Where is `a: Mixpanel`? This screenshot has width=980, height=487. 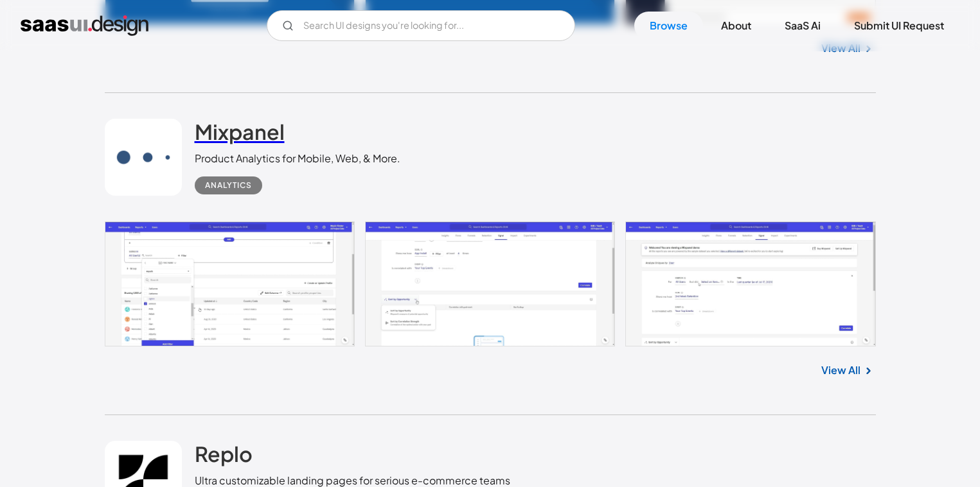 a: Mixpanel is located at coordinates (240, 135).